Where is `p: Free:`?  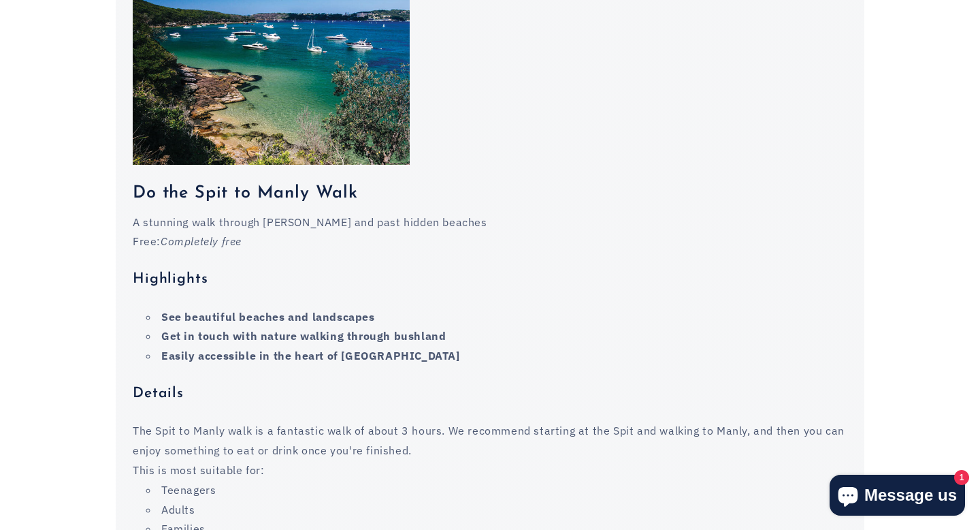
p: Free: is located at coordinates (490, 241).